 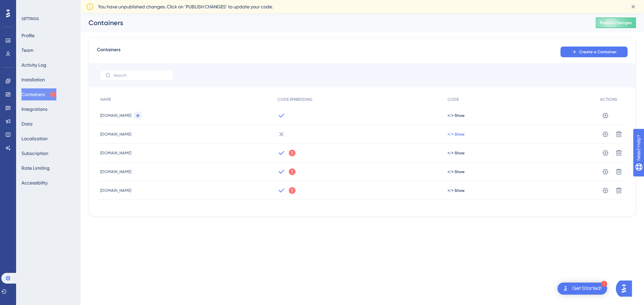 What do you see at coordinates (34, 139) in the screenshot?
I see `button: Localization` at bounding box center [34, 139].